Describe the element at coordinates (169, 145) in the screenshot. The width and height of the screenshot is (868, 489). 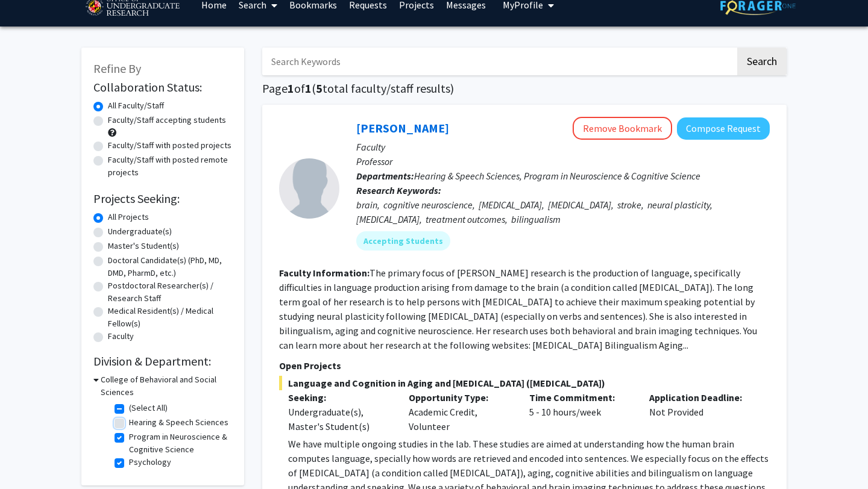
I see `label: Faculty/Staff with posted projects` at that location.